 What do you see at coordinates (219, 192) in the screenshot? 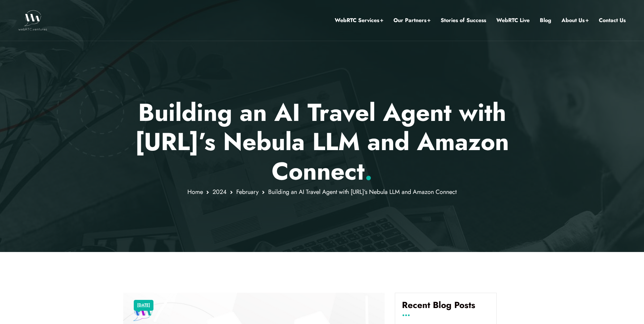
I see `a: 2024` at bounding box center [219, 192].